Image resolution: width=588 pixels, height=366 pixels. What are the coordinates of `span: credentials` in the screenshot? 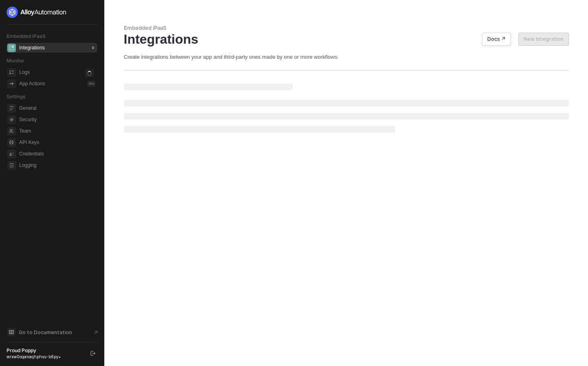 It's located at (11, 154).